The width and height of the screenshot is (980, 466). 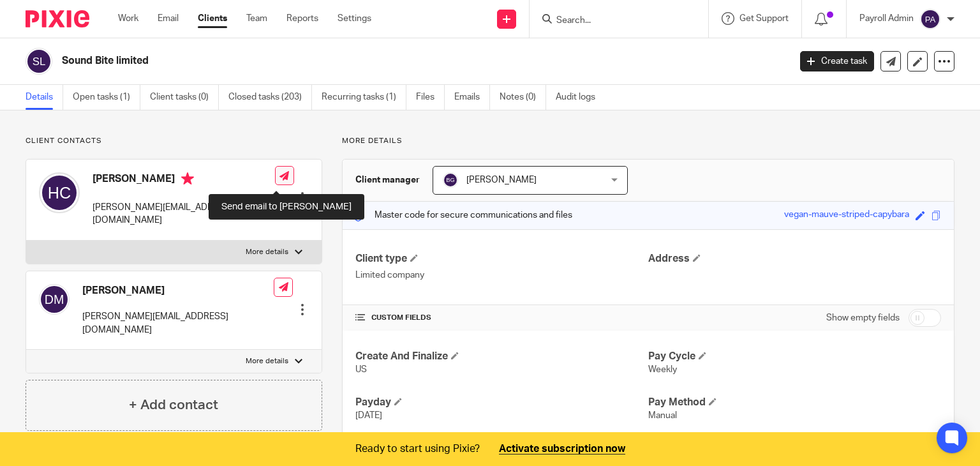 What do you see at coordinates (430, 97) in the screenshot?
I see `a: Files` at bounding box center [430, 97].